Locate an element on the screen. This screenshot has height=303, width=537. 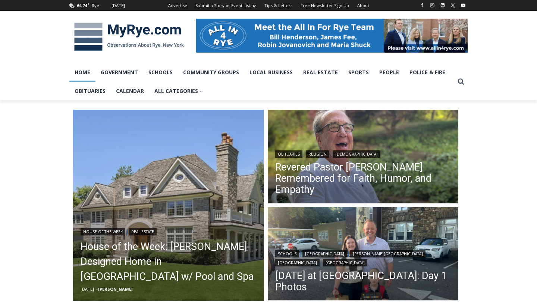
span: 64.74 is located at coordinates (82, 5).